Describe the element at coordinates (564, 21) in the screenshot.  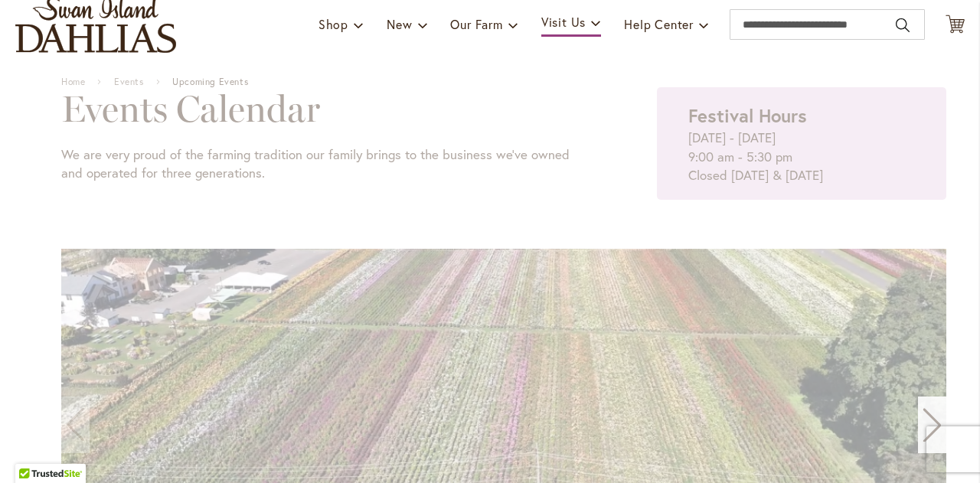
I see `span: Visit Us` at that location.